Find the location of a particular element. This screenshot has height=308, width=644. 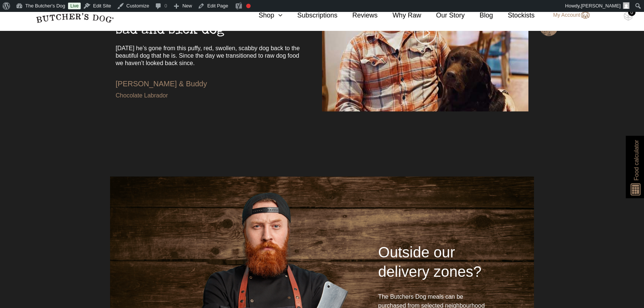

img: TBD_Cart-Empty.png is located at coordinates (628, 16).